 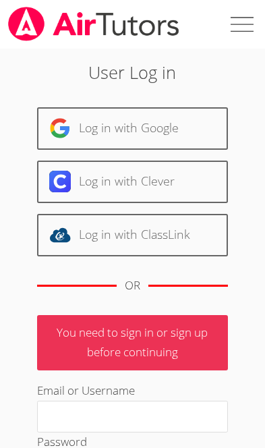 What do you see at coordinates (132, 235) in the screenshot?
I see `a: Log in with ClassLink` at bounding box center [132, 235].